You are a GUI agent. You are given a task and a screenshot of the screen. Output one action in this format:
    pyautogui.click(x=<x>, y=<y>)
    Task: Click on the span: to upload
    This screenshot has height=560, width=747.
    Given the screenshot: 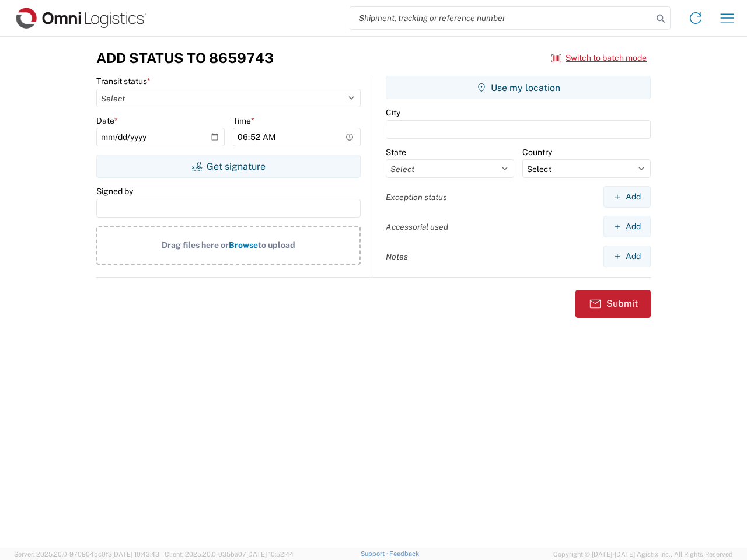 What is the action you would take?
    pyautogui.click(x=277, y=245)
    